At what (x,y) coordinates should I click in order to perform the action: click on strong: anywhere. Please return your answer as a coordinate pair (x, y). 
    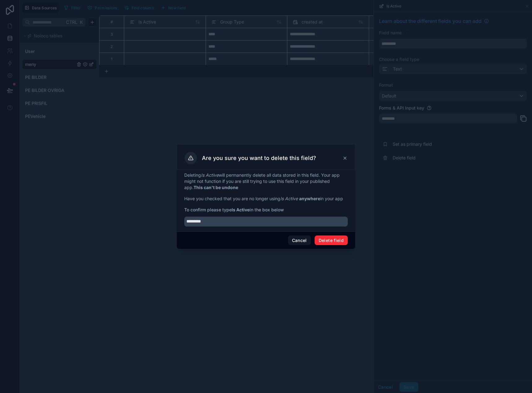
    Looking at the image, I should click on (310, 199).